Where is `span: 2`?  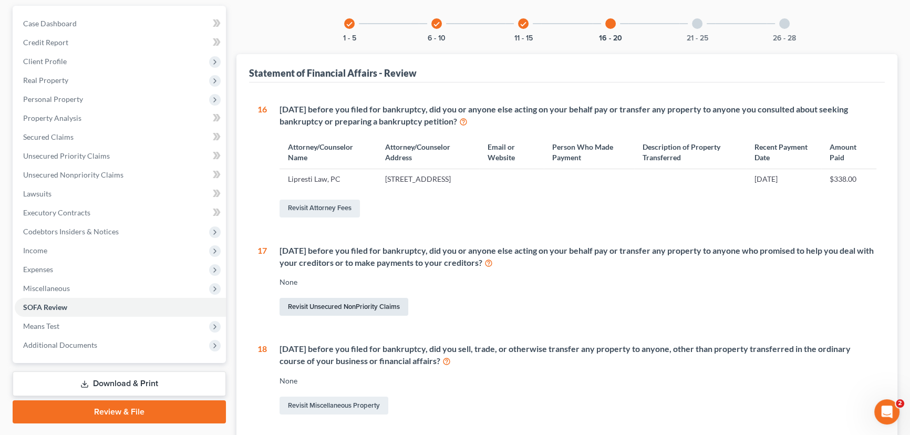
span: 2 is located at coordinates (900, 403).